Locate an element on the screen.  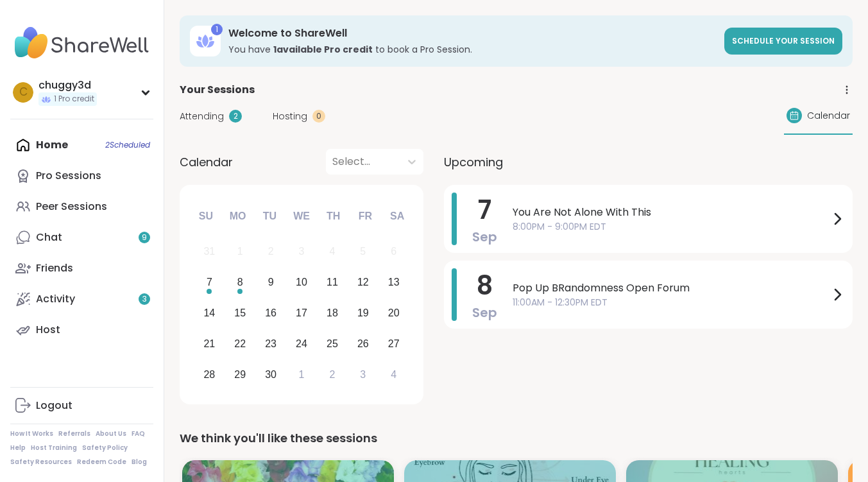
span: c is located at coordinates (23, 92).